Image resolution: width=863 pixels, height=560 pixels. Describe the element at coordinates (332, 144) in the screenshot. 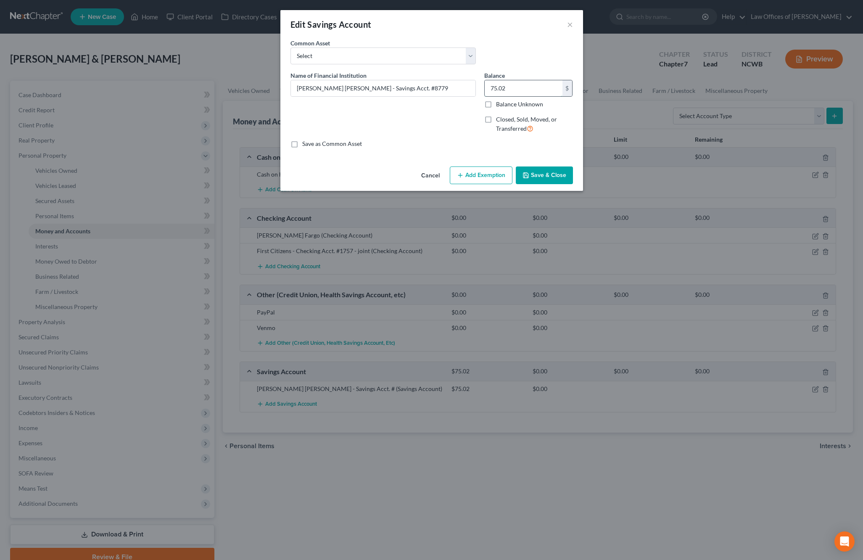

I see `label: Save as Common Asset` at that location.